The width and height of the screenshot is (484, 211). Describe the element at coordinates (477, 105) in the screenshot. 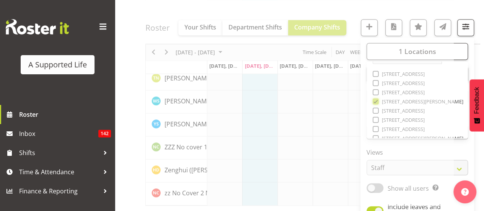

I see `button: Feedback - Show survey` at that location.